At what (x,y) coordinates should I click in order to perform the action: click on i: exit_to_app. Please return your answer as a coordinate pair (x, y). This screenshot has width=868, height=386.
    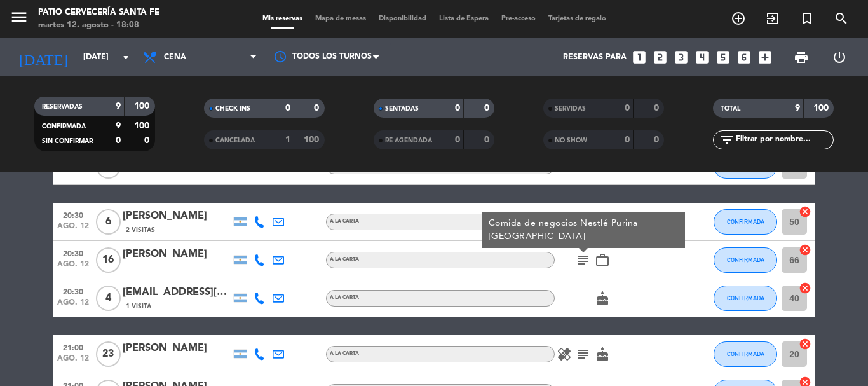
    Looking at the image, I should click on (773, 19).